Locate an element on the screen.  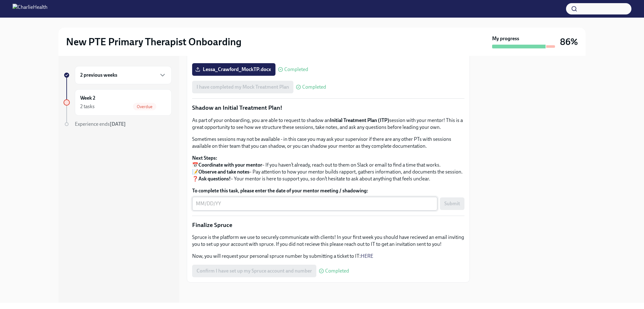
h2: New PTE Primary Therapist Onboarding is located at coordinates (153, 42).